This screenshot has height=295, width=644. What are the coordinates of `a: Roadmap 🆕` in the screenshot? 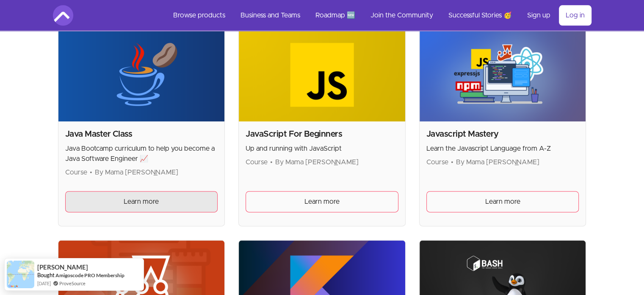 It's located at (335, 15).